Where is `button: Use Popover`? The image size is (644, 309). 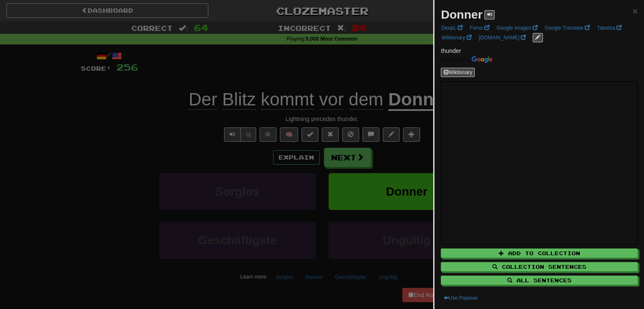
button: Use Popover is located at coordinates (460, 298).